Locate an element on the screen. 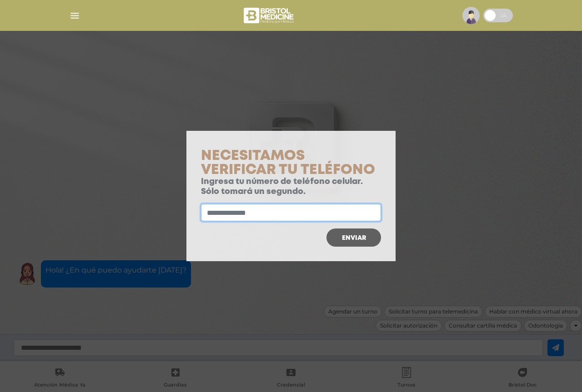 Image resolution: width=582 pixels, height=392 pixels. img: profile-placeholder.svg is located at coordinates (471, 15).